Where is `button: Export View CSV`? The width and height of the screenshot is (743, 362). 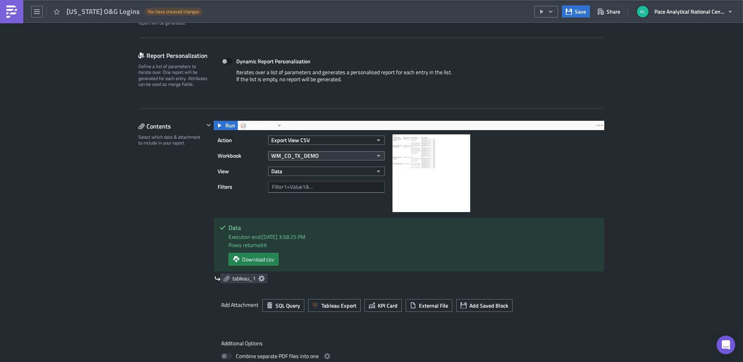
button: Export View CSV is located at coordinates (326, 140).